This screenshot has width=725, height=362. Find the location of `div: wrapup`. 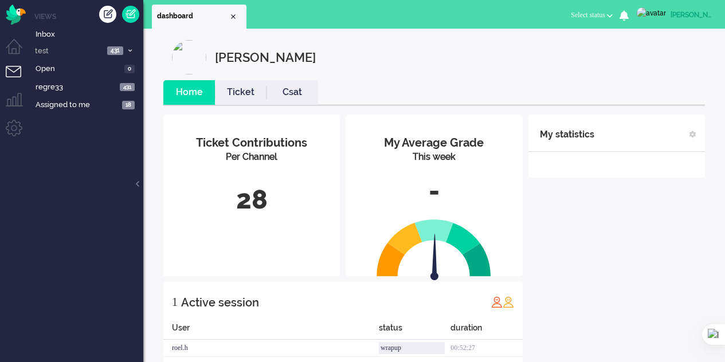

div: wrapup is located at coordinates (412, 348).